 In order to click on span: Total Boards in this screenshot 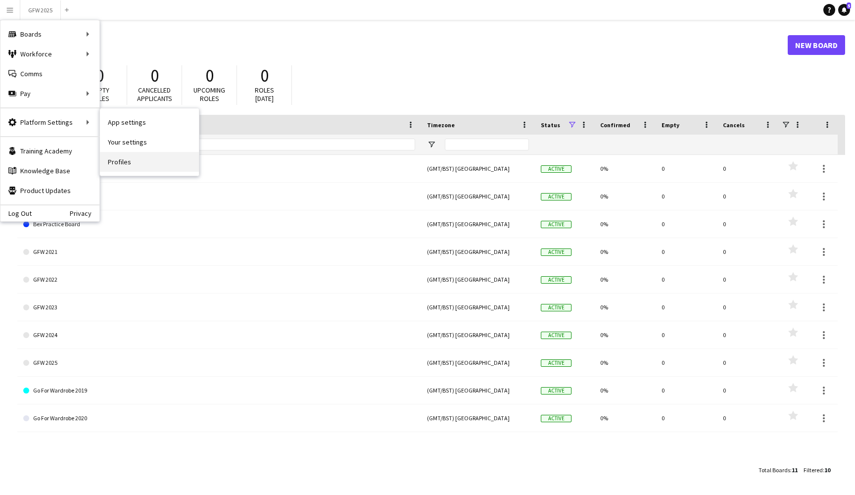, I will do `click(775, 470)`.